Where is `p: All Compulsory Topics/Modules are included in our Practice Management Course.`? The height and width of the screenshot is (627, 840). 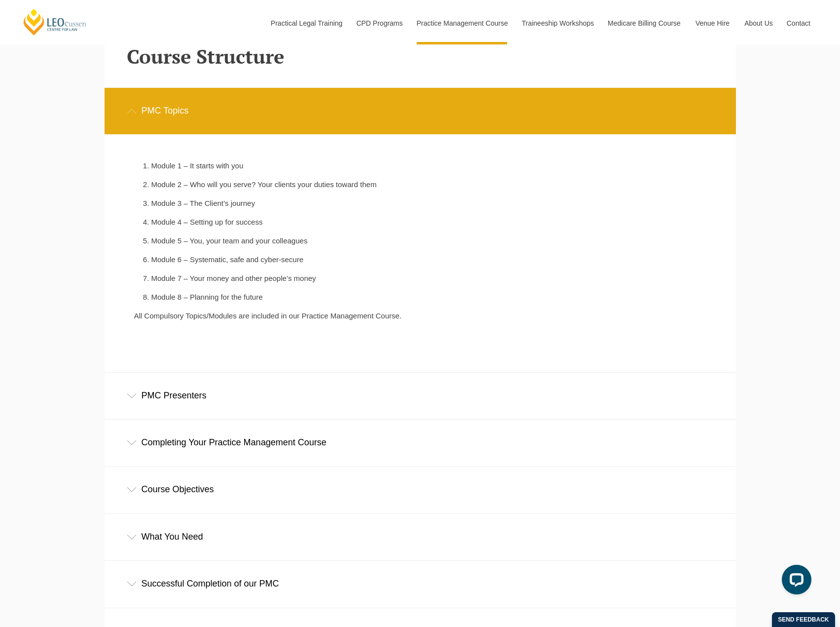 p: All Compulsory Topics/Modules are included in our Practice Management Course. is located at coordinates (294, 315).